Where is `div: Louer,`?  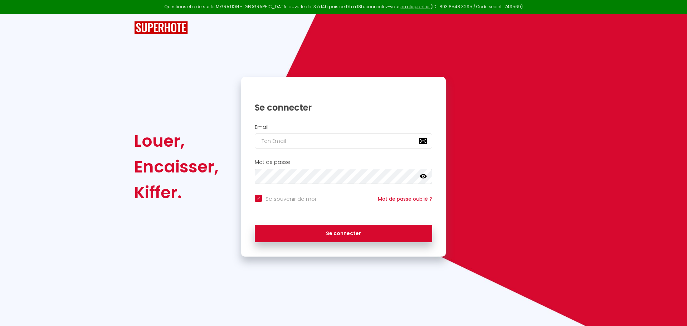 div: Louer, is located at coordinates (176, 141).